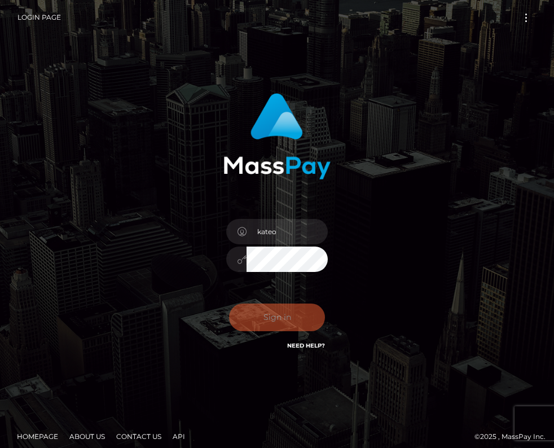  What do you see at coordinates (87, 436) in the screenshot?
I see `a: About Us` at bounding box center [87, 436].